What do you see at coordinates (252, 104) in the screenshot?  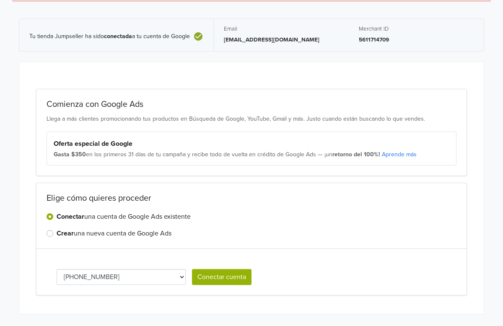 I see `h2: Comienza con Google Ads` at bounding box center [252, 104].